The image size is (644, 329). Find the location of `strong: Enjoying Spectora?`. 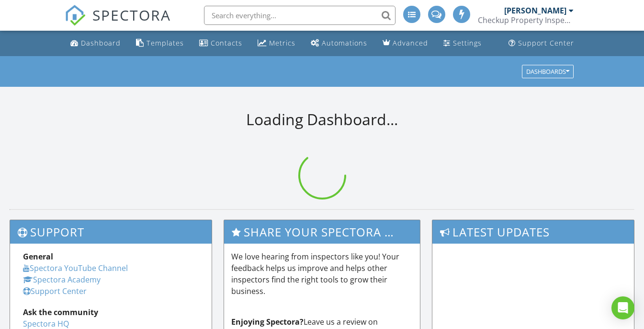

strong: Enjoying Spectora? is located at coordinates (267, 322).